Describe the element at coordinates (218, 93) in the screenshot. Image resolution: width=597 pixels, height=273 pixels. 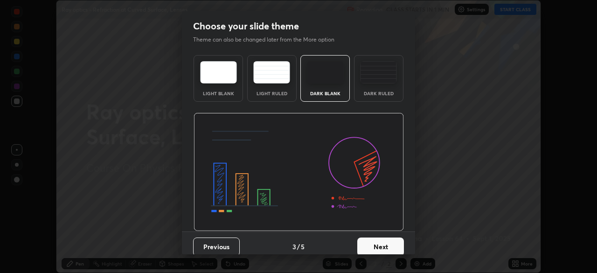
I see `div: Light Blank` at that location.